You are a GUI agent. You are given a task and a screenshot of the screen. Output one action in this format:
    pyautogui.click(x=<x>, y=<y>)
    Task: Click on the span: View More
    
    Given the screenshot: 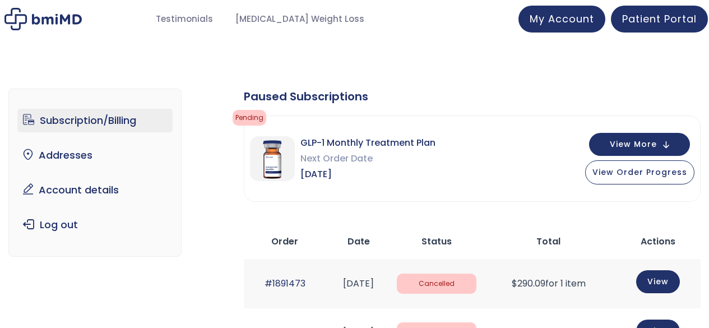 What is the action you would take?
    pyautogui.click(x=633, y=144)
    